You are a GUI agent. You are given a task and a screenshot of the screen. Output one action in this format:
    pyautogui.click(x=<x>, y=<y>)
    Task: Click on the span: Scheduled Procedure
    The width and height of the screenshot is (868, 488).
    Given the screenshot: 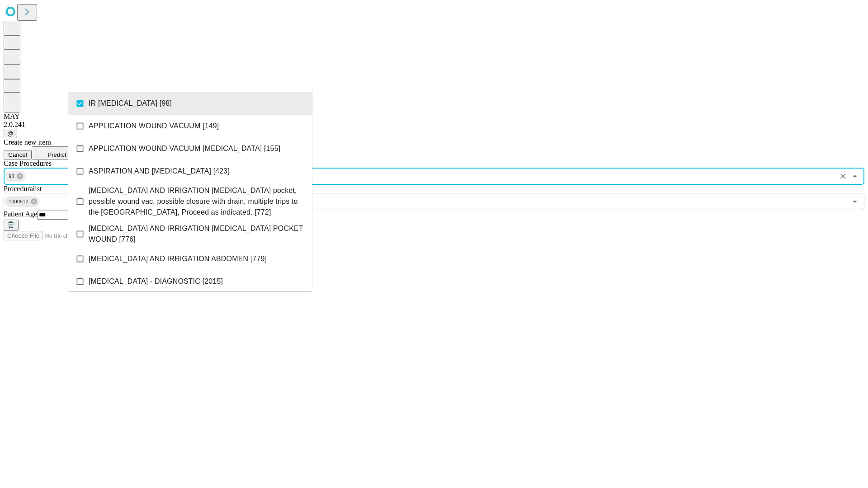 What is the action you would take?
    pyautogui.click(x=27, y=163)
    